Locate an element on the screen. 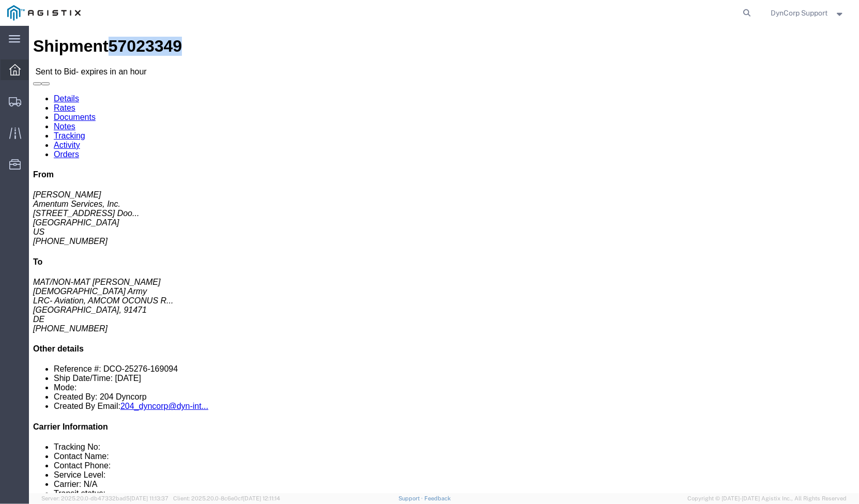 Image resolution: width=859 pixels, height=504 pixels. img: logo is located at coordinates (44, 13).